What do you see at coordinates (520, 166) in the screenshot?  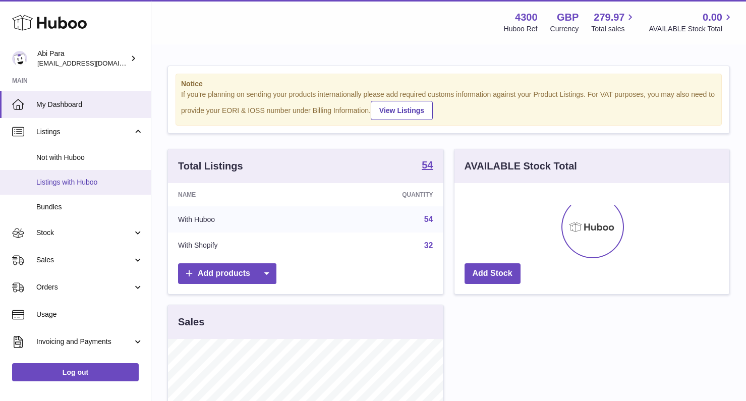 I see `h3: AVAILABLE Stock Total` at bounding box center [520, 166].